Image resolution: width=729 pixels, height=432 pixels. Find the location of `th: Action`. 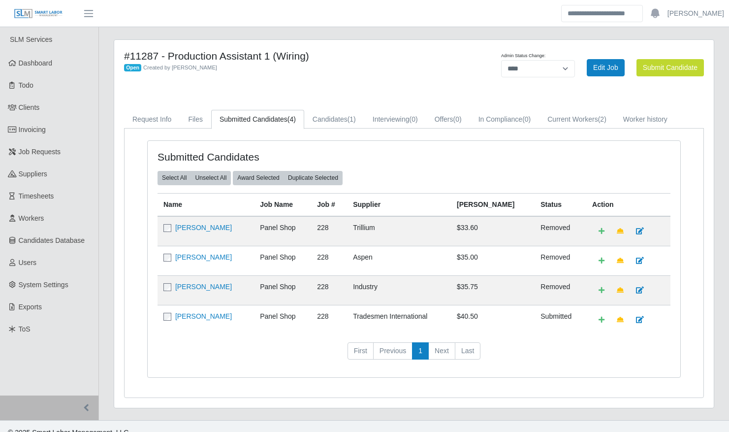

th: Action is located at coordinates (628, 204).